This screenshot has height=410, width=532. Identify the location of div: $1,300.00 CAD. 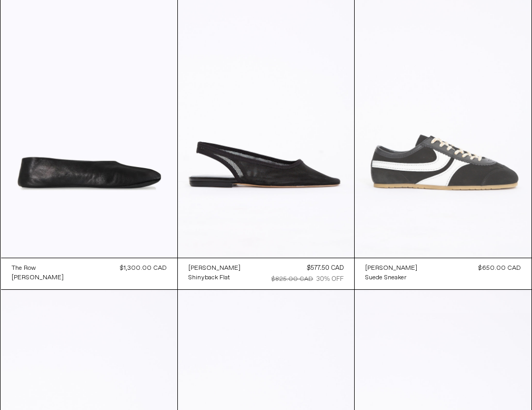
(143, 268).